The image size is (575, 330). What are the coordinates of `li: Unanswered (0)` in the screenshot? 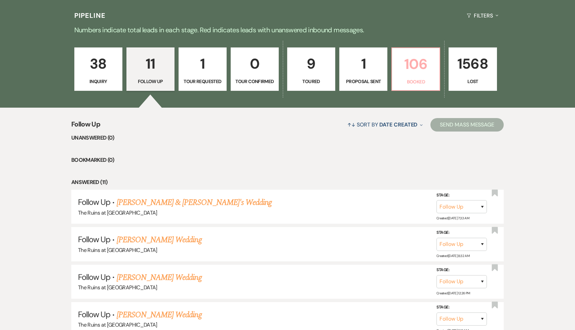 It's located at (287, 138).